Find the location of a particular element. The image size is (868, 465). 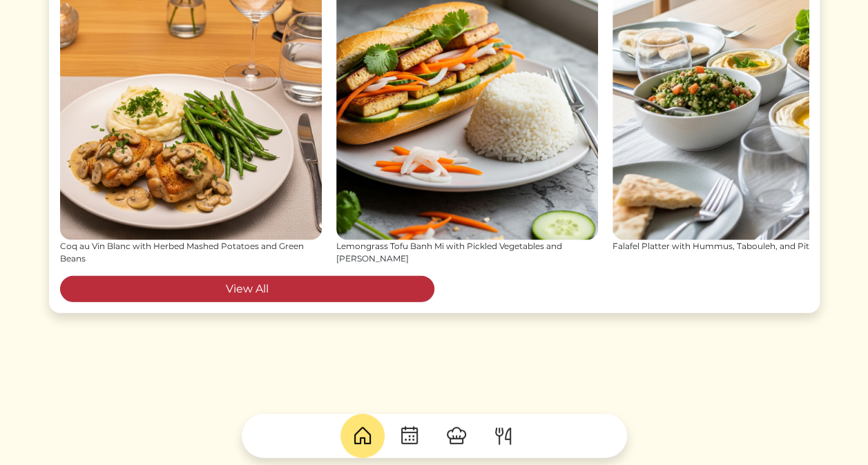

a: View All is located at coordinates (247, 289).